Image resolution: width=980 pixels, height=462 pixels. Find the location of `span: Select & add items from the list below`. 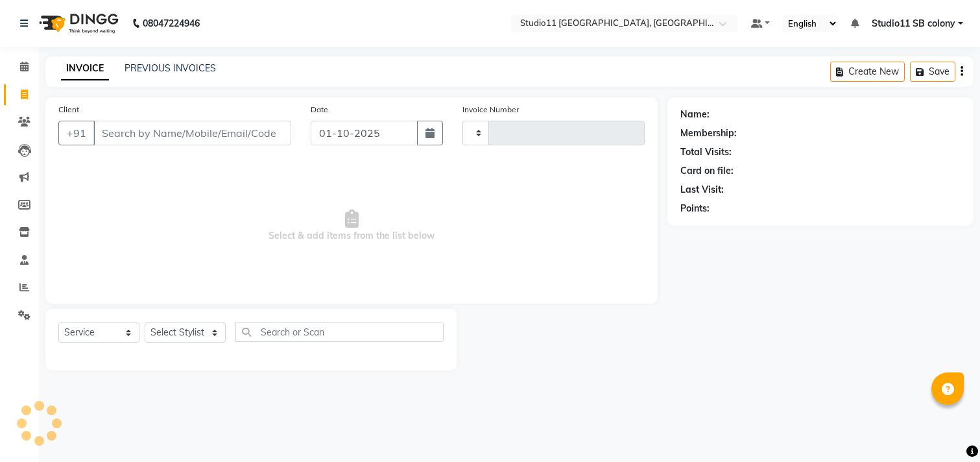

span: Select & add items from the list below is located at coordinates (352, 226).